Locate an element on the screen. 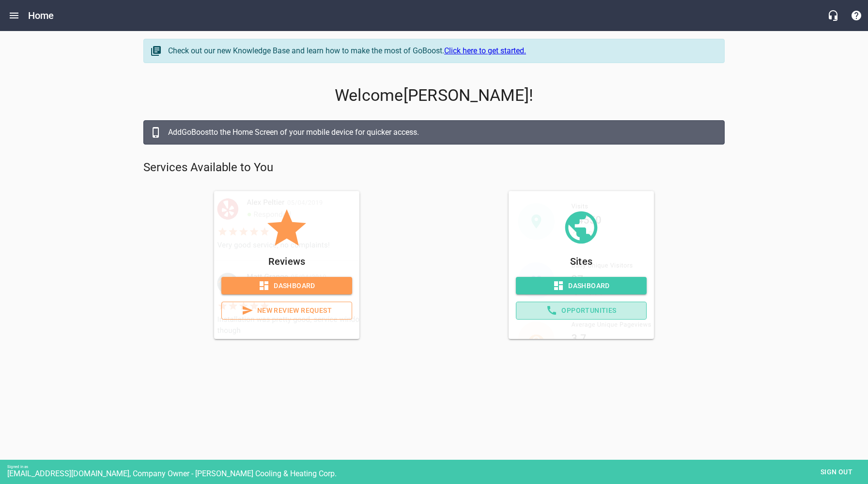 The width and height of the screenshot is (868, 484). p: Services Available to You is located at coordinates (434, 168).